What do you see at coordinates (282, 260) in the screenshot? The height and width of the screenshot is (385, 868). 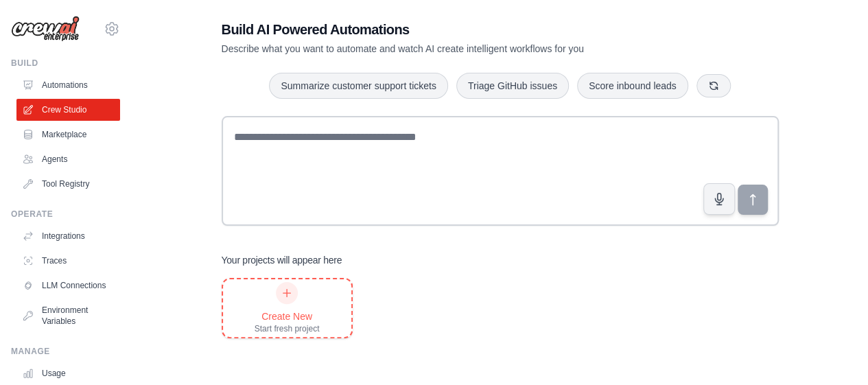 I see `h3: Your projects will appear here` at bounding box center [282, 260].